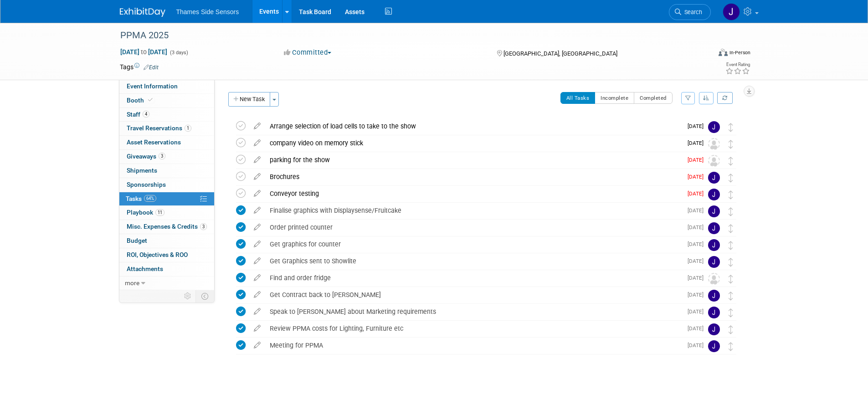  I want to click on div: Get graphics for counter, so click(474, 244).